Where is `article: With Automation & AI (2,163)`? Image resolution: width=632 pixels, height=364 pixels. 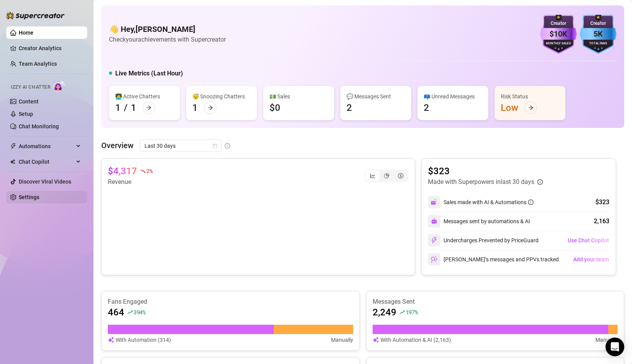 article: With Automation & AI (2,163) is located at coordinates (415, 340).